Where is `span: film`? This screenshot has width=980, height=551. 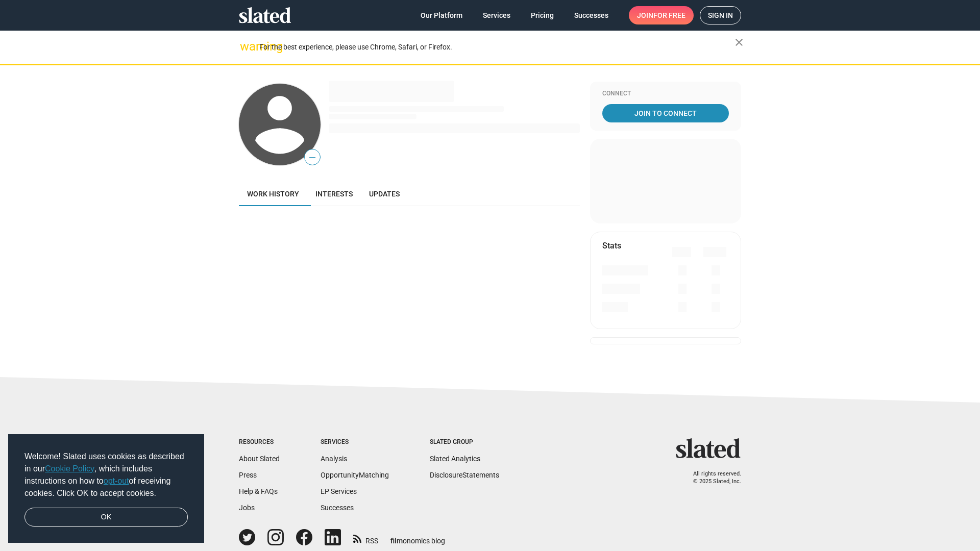 span: film is located at coordinates (396, 540).